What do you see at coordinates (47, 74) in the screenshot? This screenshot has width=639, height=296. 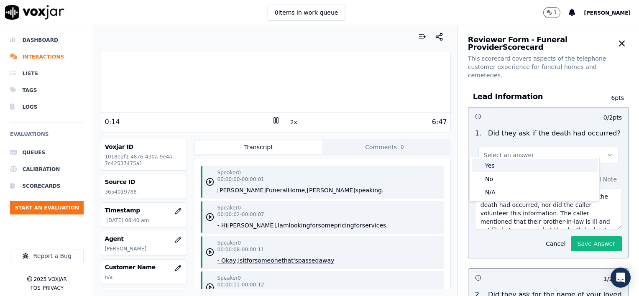 I see `a: Lists` at bounding box center [47, 74].